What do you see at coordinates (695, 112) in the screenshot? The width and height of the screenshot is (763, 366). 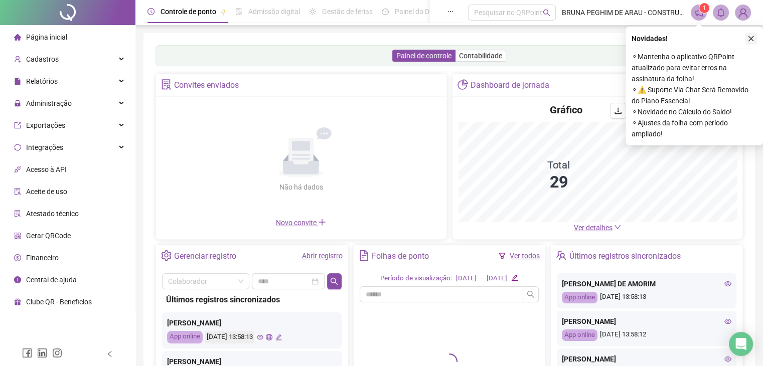 I see `span: ⚬ Novidade no Cálculo do Saldo!` at bounding box center [695, 112].